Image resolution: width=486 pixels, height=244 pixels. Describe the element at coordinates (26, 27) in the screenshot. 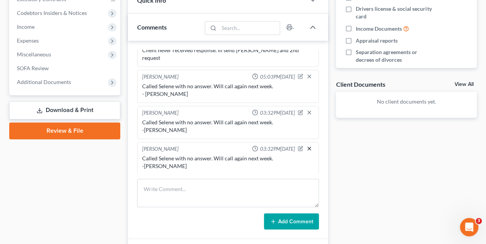

I see `span: Income` at that location.